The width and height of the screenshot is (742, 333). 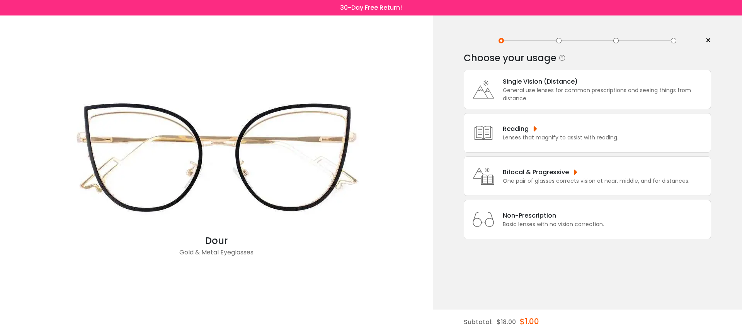 I want to click on div: One pair of glasses corrects vision at near, middle, and far distances., so click(x=596, y=181).